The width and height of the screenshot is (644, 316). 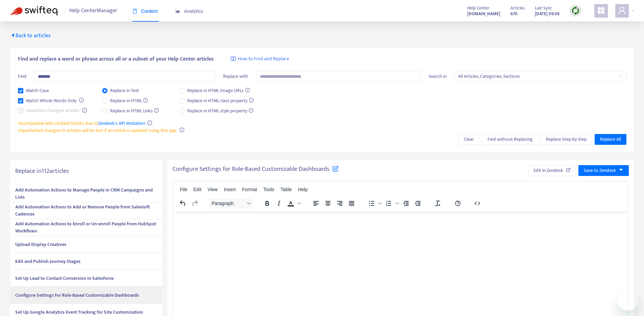 What do you see at coordinates (198, 190) in the screenshot?
I see `span: Edit` at bounding box center [198, 190].